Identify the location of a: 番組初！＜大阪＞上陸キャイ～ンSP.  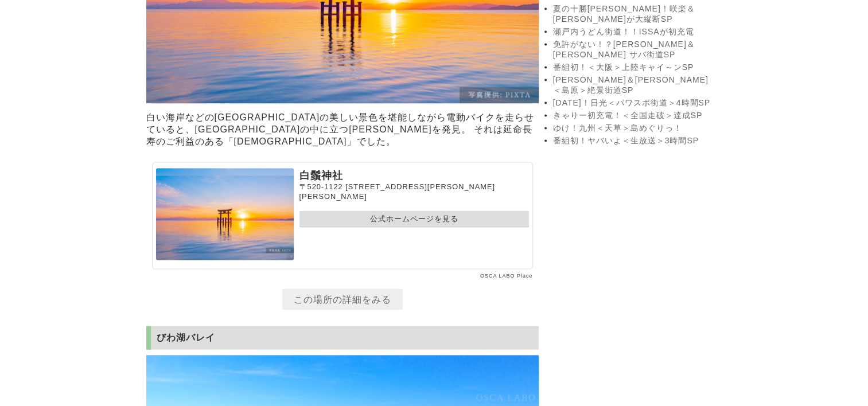
(633, 68).